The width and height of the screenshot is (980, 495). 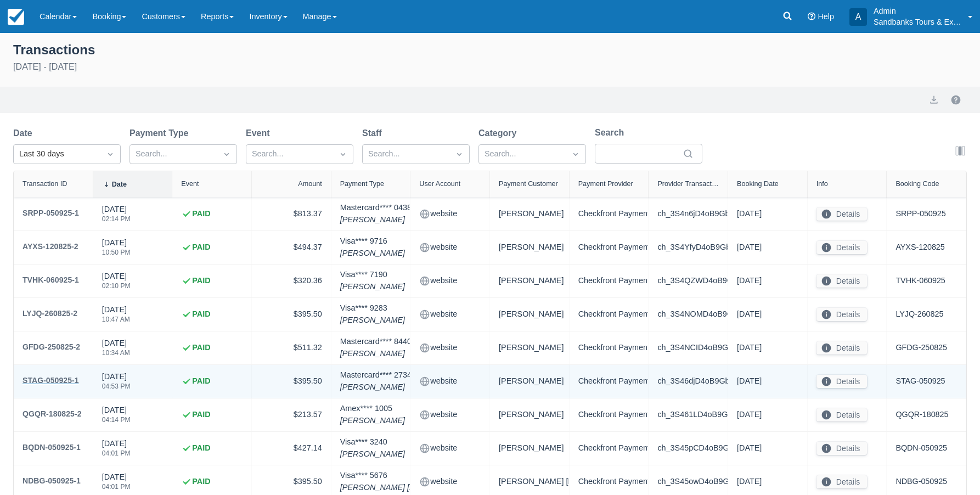 I want to click on div: STAG-050925-1, so click(x=50, y=381).